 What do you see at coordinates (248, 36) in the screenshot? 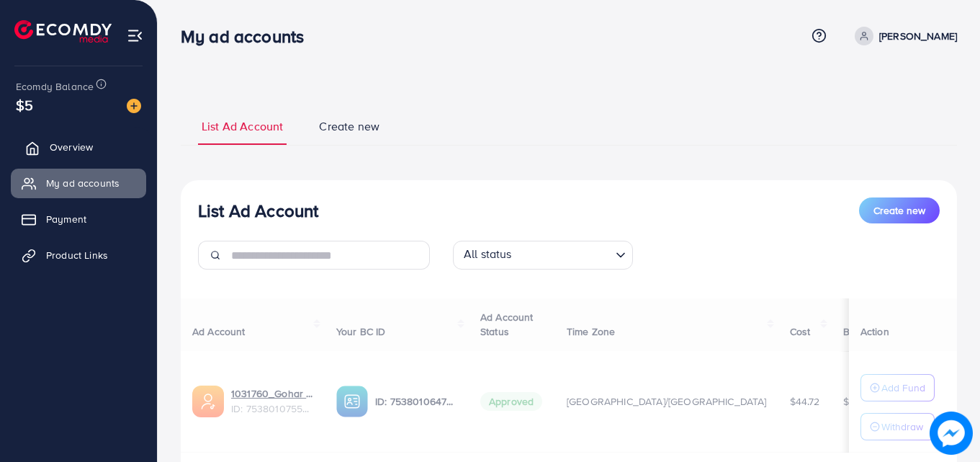
I see `h3: My ad accounts` at bounding box center [248, 36].